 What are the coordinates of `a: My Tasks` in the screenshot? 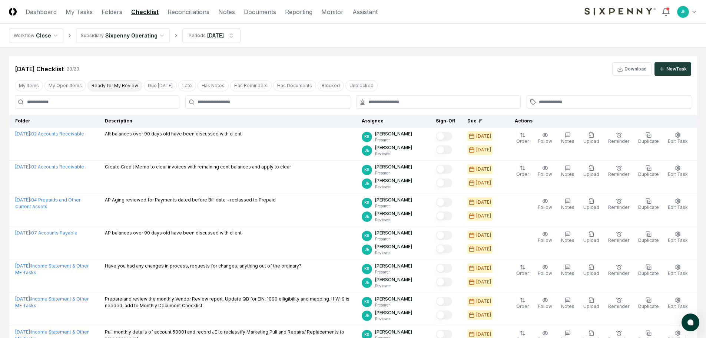 It's located at (79, 12).